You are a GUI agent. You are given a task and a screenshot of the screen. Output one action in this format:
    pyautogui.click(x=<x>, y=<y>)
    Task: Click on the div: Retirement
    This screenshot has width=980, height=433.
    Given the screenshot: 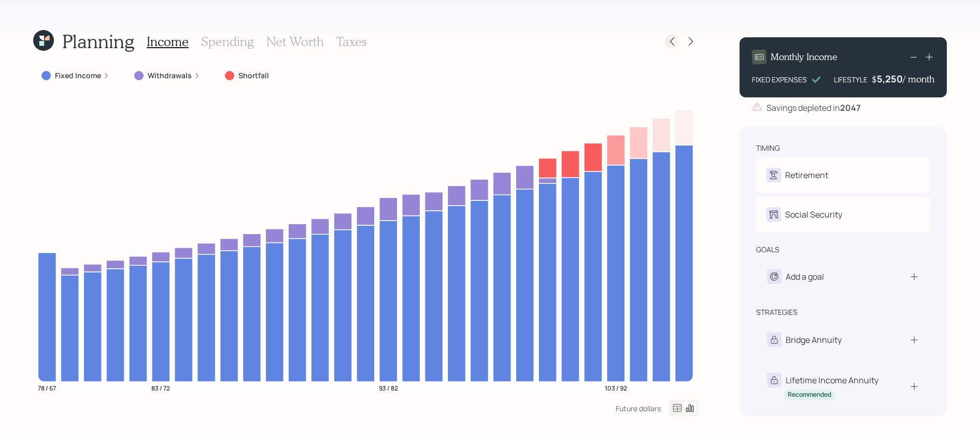 What is the action you would take?
    pyautogui.click(x=806, y=175)
    